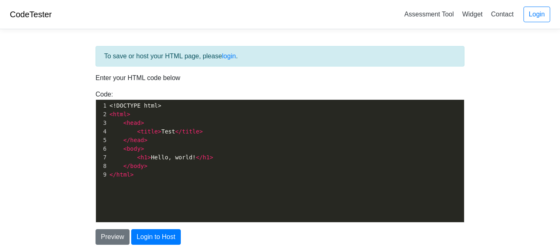  I want to click on p: Enter your HTML code below, so click(280, 78).